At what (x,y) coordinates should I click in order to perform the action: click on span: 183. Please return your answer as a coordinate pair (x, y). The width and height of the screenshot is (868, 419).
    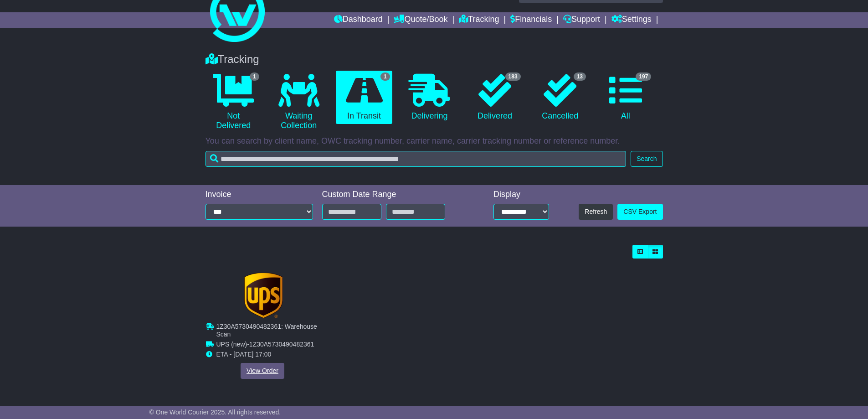
    Looking at the image, I should click on (513, 76).